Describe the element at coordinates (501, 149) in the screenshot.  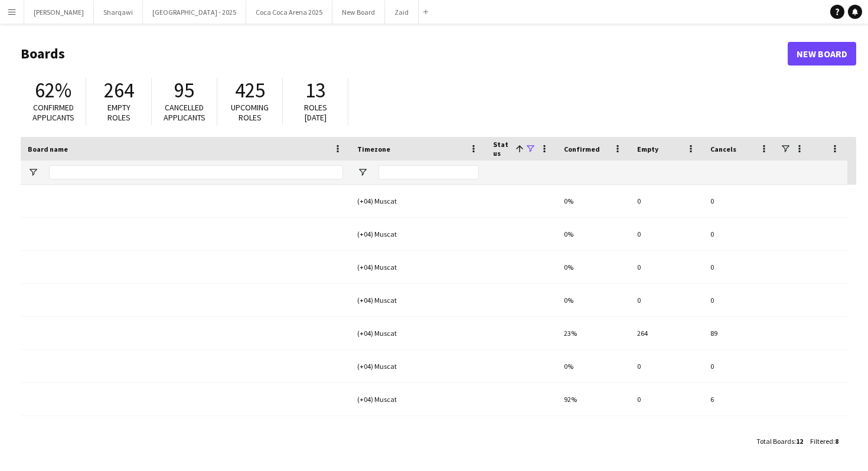
I see `span: Status` at that location.